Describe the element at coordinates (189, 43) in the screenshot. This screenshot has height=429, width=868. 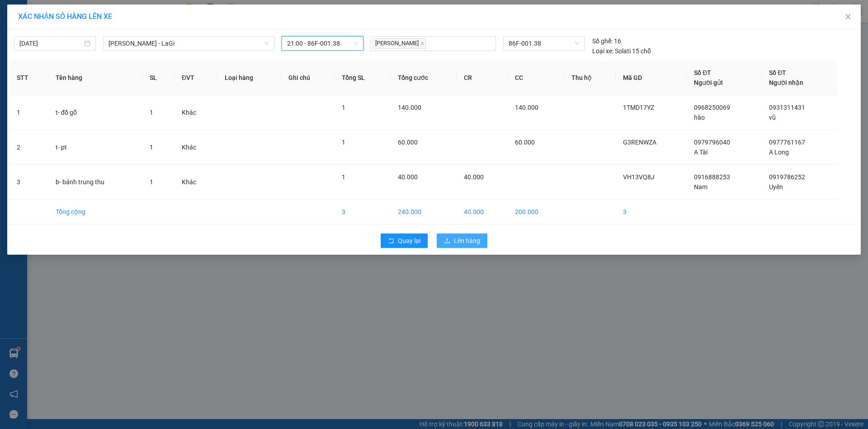
I see `span: Hồ Chí Minh - LaGi` at that location.